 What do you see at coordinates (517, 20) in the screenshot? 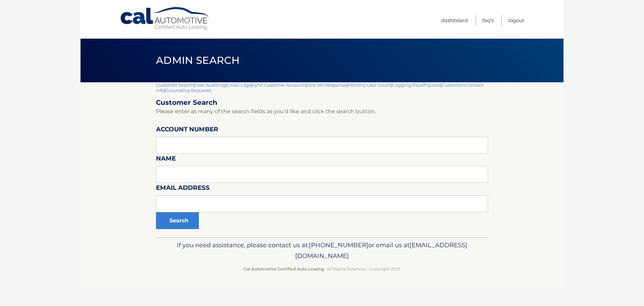
I see `a: Logout` at bounding box center [517, 20].